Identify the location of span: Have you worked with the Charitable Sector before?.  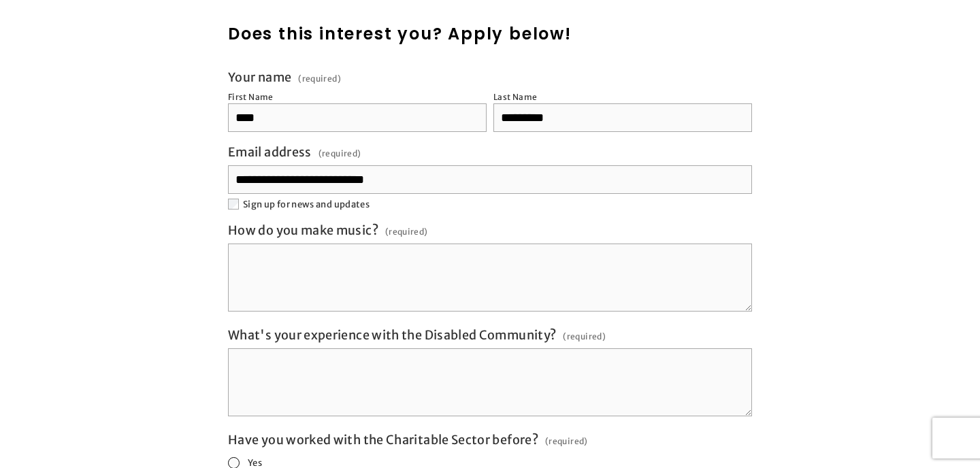
(383, 439).